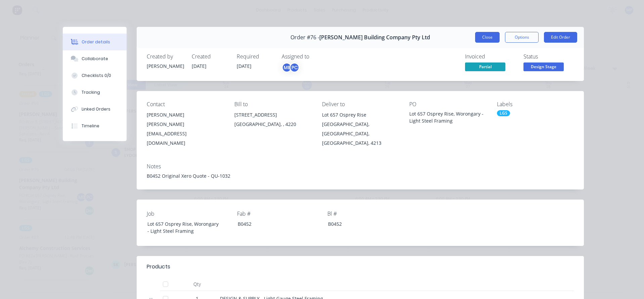 The height and width of the screenshot is (299, 644). Describe the element at coordinates (360, 166) in the screenshot. I see `div: Notes` at that location.